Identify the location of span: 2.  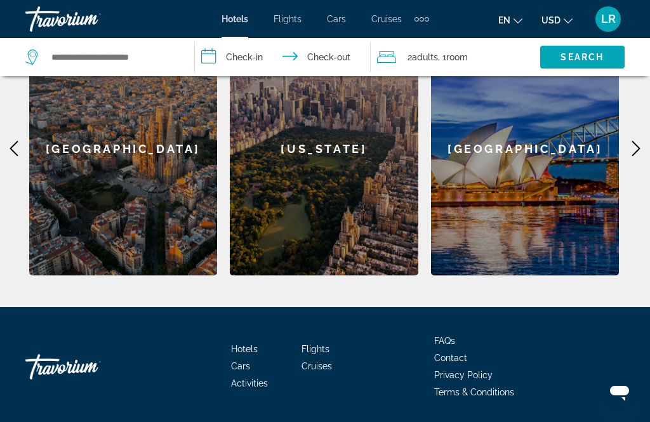
(423, 57).